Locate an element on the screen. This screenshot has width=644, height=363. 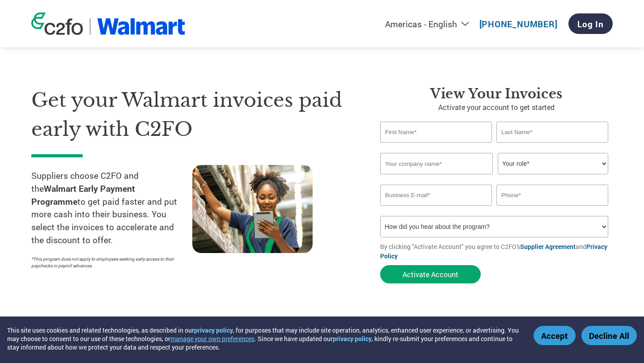
button: Decline All is located at coordinates (609, 335).